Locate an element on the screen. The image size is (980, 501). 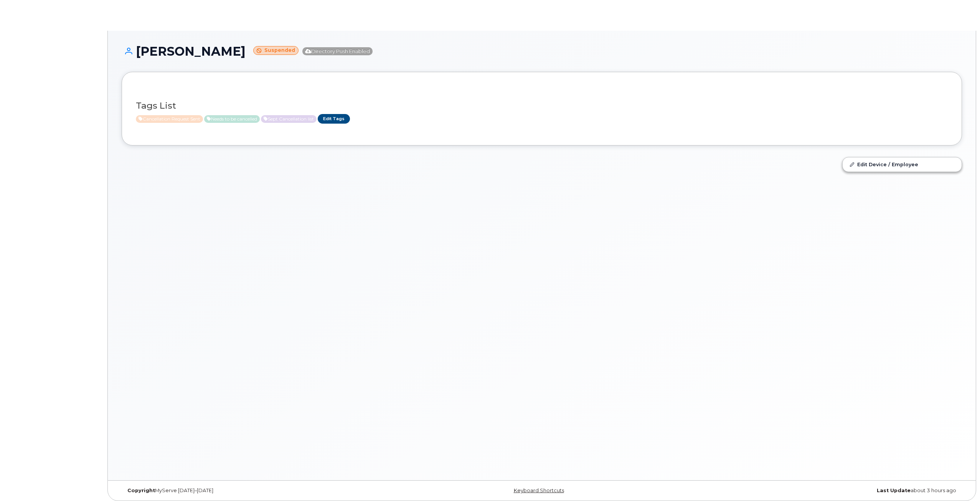
a: Edit Device / Employee is located at coordinates (902, 164).